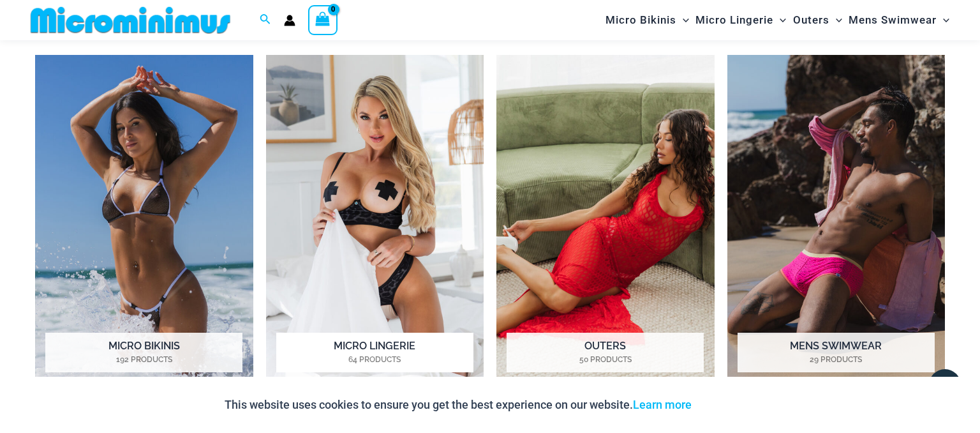 This screenshot has height=433, width=980. Describe the element at coordinates (144, 353) in the screenshot. I see `h2: Micro Bikinis` at that location.